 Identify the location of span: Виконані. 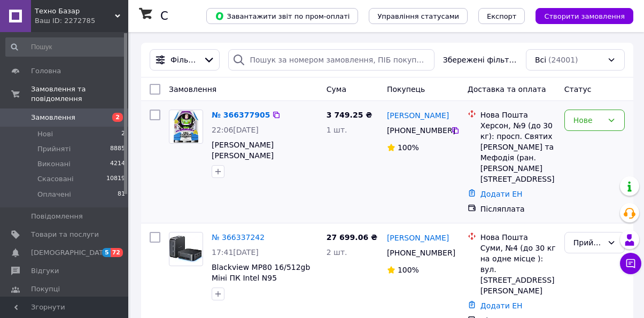
(54, 164).